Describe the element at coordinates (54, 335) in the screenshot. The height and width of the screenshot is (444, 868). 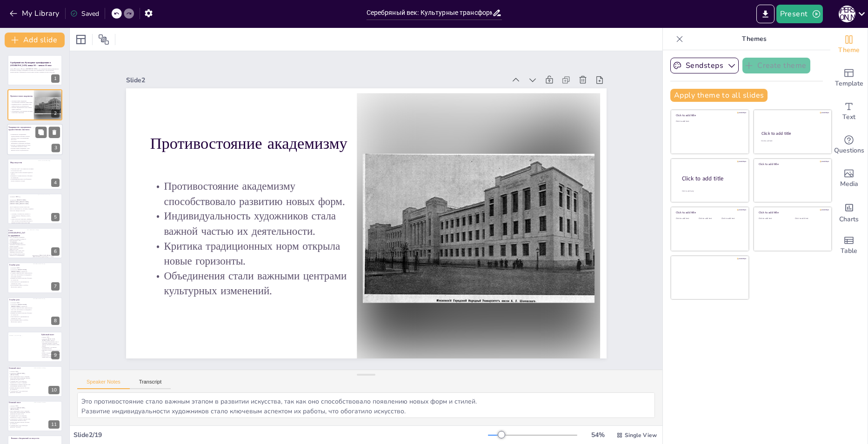
I see `p: Бубновый валет` at that location.